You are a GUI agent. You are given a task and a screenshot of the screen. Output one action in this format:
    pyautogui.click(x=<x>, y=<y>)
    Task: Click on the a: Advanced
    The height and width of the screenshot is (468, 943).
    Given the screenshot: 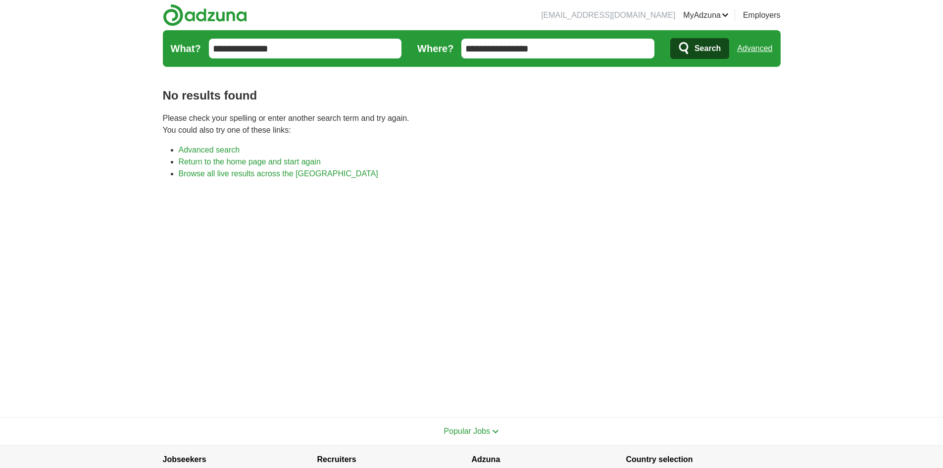 What is the action you would take?
    pyautogui.click(x=755, y=49)
    